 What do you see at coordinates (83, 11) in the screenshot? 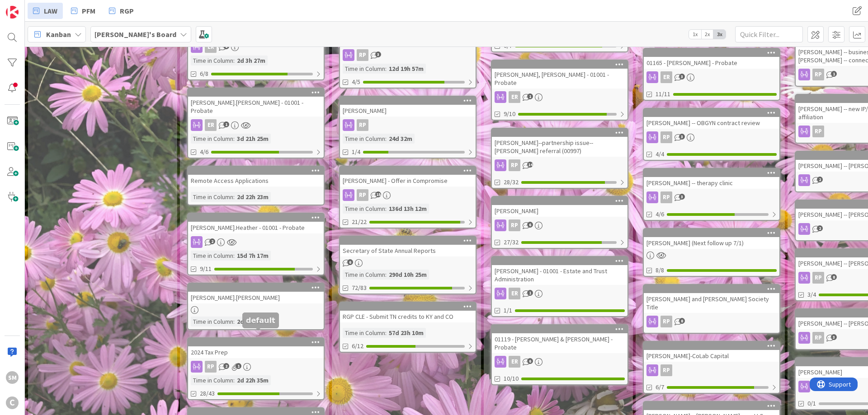
I see `a: PFM` at bounding box center [83, 11].